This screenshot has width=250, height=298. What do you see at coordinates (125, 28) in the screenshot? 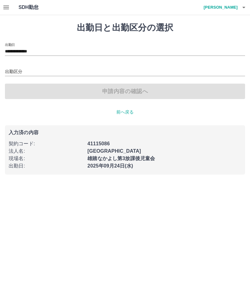
I see `h1: 出勤日と出勤区分の選択` at bounding box center [125, 28].